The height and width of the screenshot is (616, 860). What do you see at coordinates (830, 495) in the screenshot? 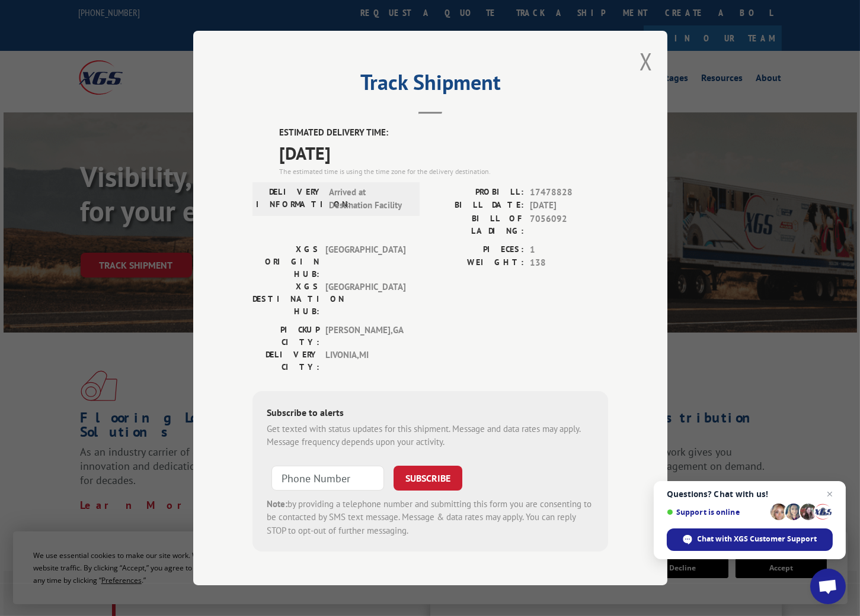
I see `span: Close chat` at bounding box center [830, 495].